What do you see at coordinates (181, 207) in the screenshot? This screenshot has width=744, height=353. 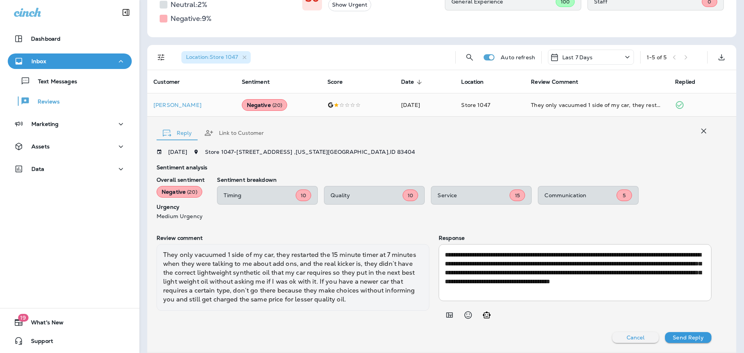 I see `p: Urgency` at bounding box center [181, 207].